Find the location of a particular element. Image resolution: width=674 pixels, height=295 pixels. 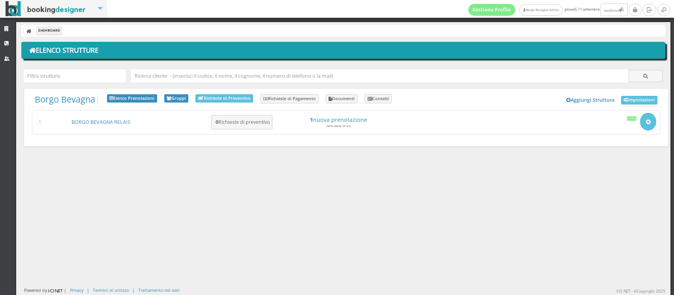

img: 51bacd86f2fc11ed906d06074585c59a_max100.png is located at coordinates (40, 122).